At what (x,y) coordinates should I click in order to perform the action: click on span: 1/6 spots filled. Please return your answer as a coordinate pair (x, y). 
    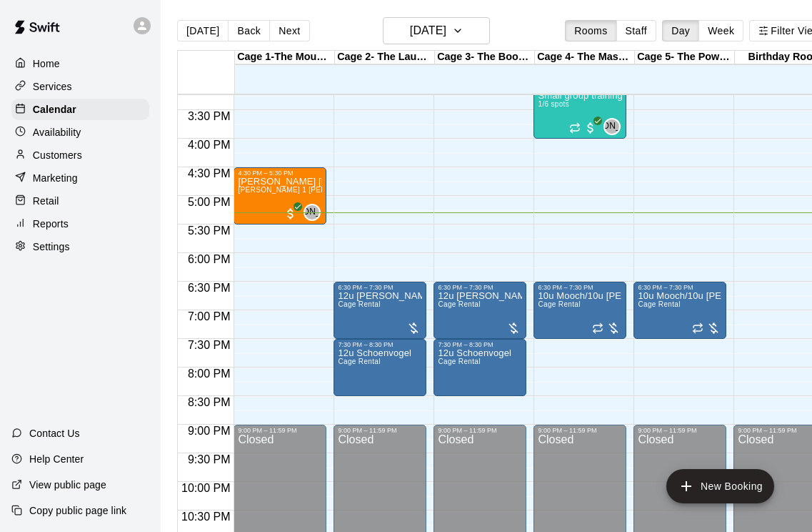
    Looking at the image, I should click on (554, 104).